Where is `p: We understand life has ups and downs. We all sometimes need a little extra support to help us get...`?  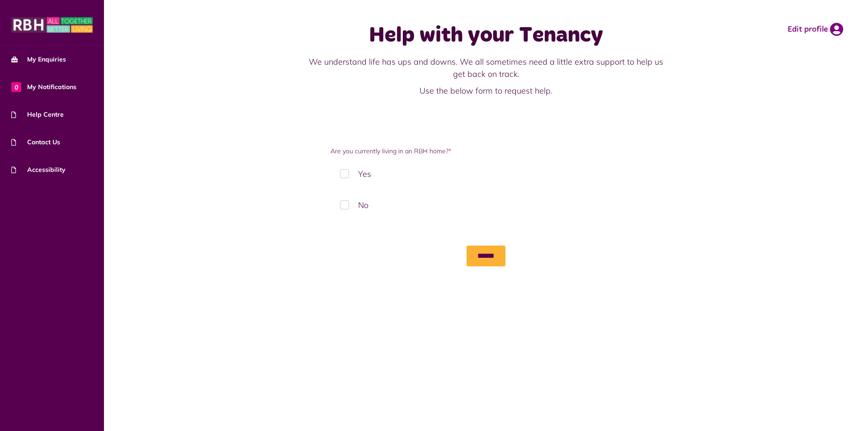 p: We understand life has ups and downs. We all sometimes need a little extra support to help us get... is located at coordinates (486, 68).